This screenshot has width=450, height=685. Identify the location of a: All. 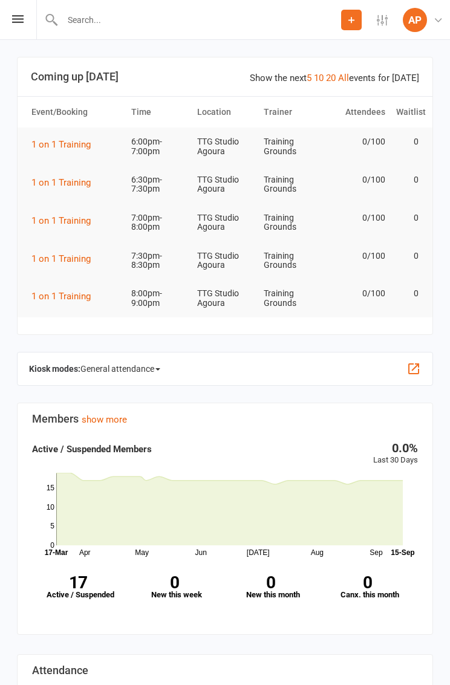
(344, 78).